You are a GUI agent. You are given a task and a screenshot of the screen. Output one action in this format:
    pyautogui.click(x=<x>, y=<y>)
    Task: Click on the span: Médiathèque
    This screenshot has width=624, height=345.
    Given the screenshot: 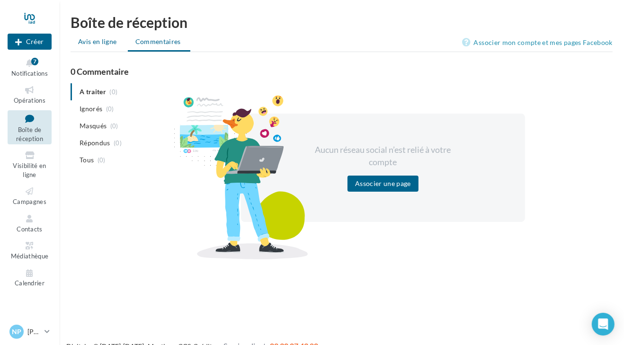 What is the action you would take?
    pyautogui.click(x=30, y=256)
    